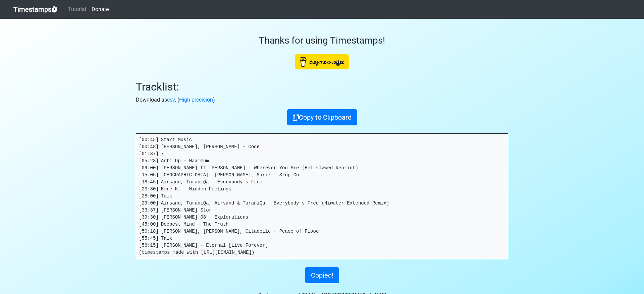  Describe the element at coordinates (322, 276) in the screenshot. I see `button: Copied!` at that location.